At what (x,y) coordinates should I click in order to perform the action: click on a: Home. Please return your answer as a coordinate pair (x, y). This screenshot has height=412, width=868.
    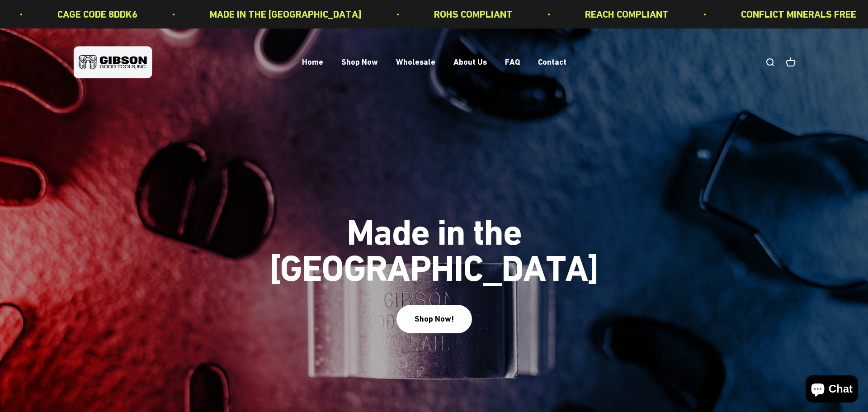
    Looking at the image, I should click on (312, 62).